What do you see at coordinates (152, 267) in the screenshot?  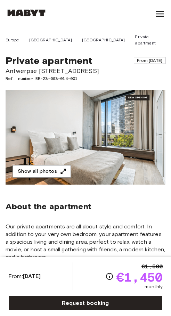 I see `span: €1,500` at bounding box center [152, 267].